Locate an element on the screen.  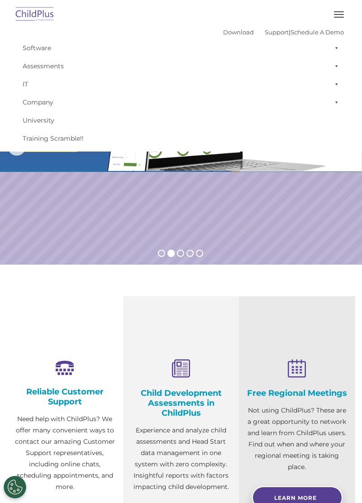
a: IT is located at coordinates (181, 84).